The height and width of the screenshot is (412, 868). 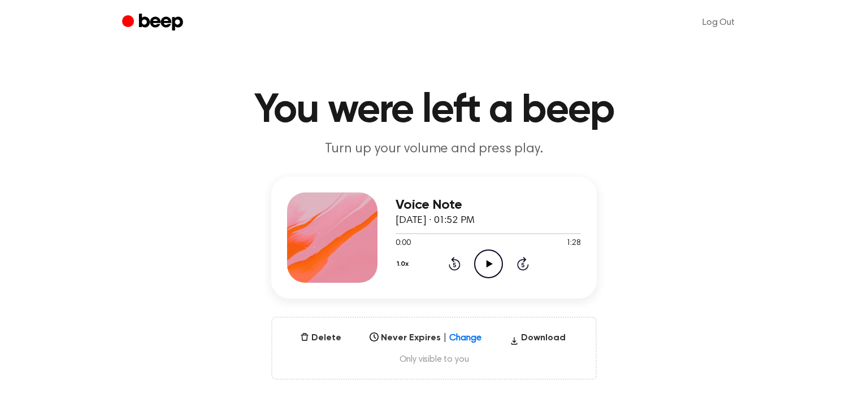 What do you see at coordinates (434, 111) in the screenshot?
I see `h1: You were left a beep` at bounding box center [434, 111].